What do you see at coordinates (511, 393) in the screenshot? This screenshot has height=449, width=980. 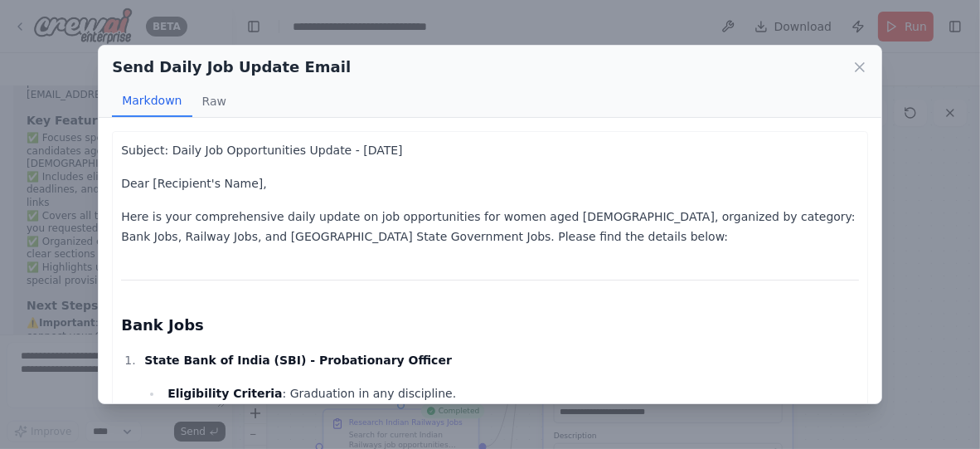 I see `li: : Graduation in any discipline.` at bounding box center [511, 393].